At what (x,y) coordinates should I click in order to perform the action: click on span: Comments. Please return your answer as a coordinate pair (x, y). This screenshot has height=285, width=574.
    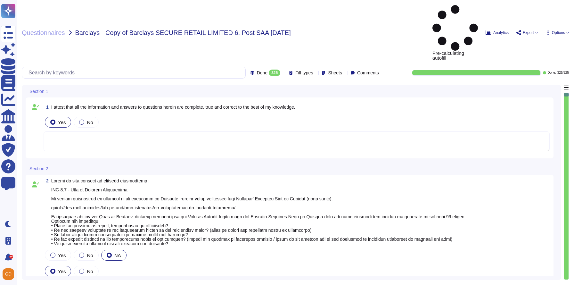
    Looking at the image, I should click on (368, 73).